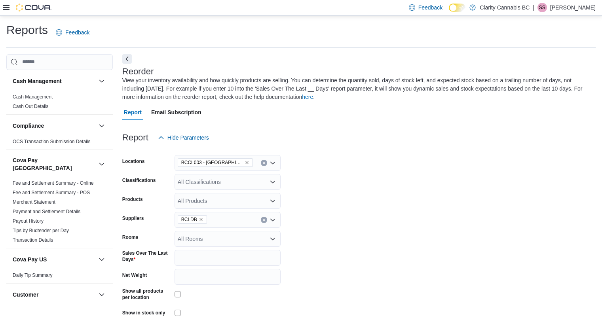  Describe the element at coordinates (41, 231) in the screenshot. I see `span: Tips by Budtender per Day` at that location.